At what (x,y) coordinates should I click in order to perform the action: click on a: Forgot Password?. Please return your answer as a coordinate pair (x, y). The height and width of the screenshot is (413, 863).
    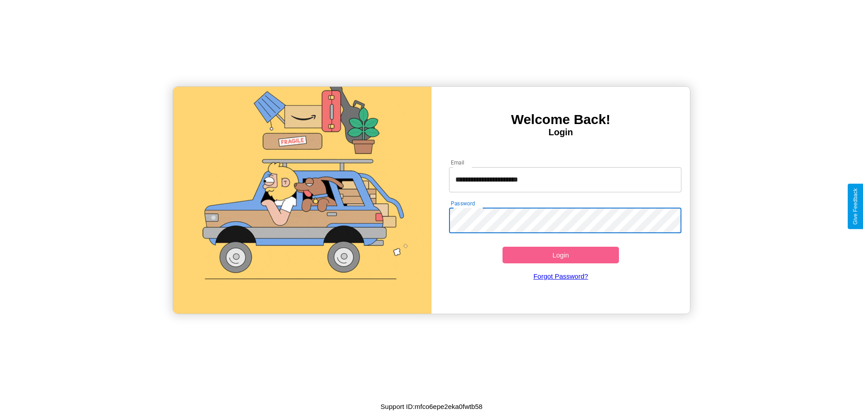
    Looking at the image, I should click on (561, 276).